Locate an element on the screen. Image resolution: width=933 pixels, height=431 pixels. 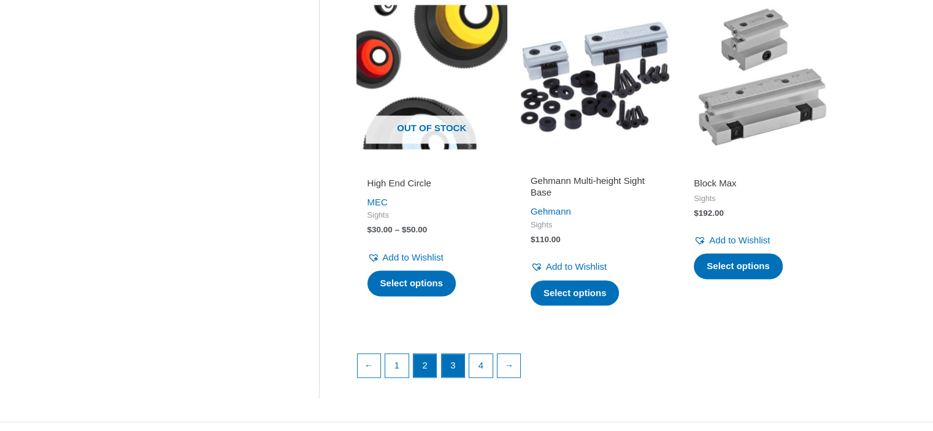
bdi: 50.00 is located at coordinates (414, 229).